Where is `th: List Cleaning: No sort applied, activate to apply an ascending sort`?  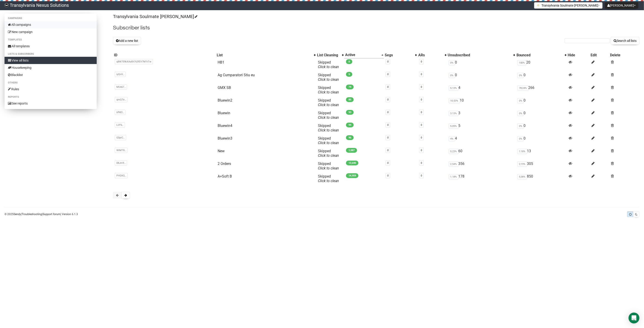 th: List Cleaning: No sort applied, activate to apply an ascending sort is located at coordinates (330, 55).